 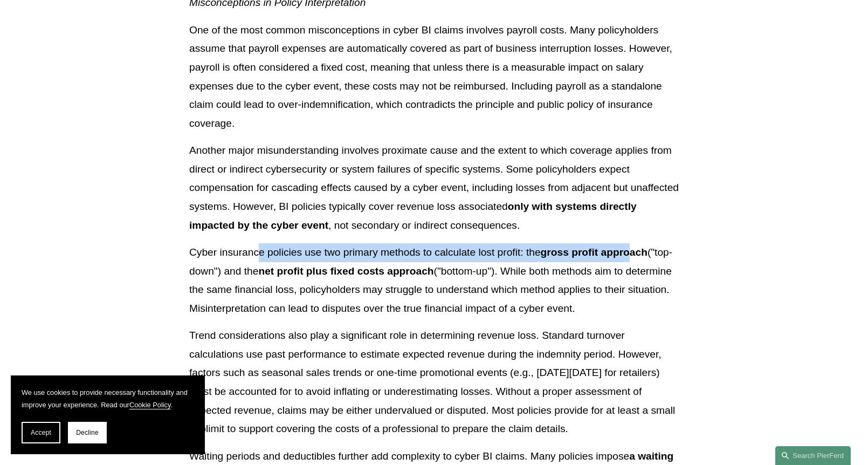 I want to click on a: Cookie Policy, so click(x=150, y=405).